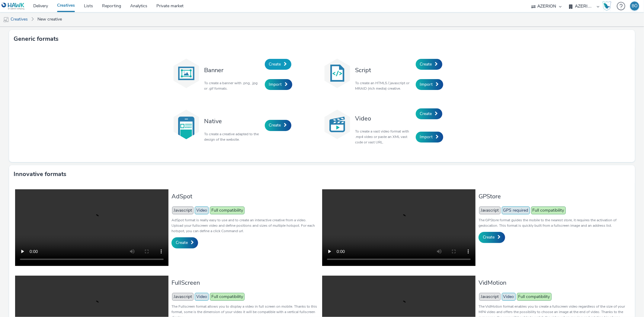  What do you see at coordinates (186, 73) in the screenshot?
I see `img: banner.svg` at bounding box center [186, 73].